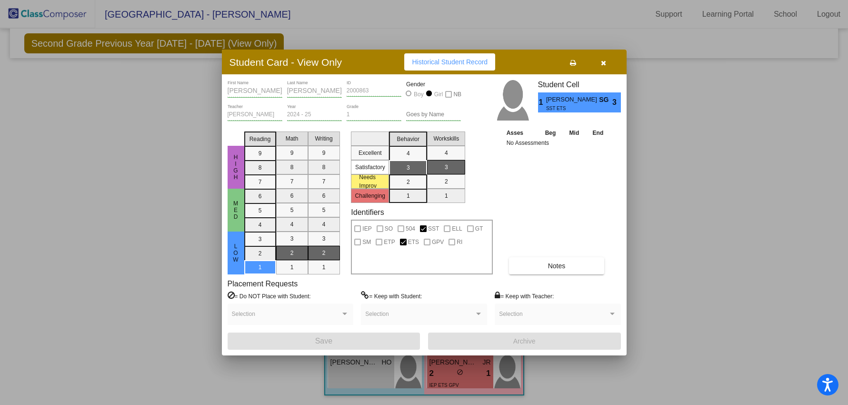 Image resolution: width=848 pixels, height=405 pixels. What do you see at coordinates (550, 133) in the screenshot?
I see `th: Beg` at bounding box center [550, 133].